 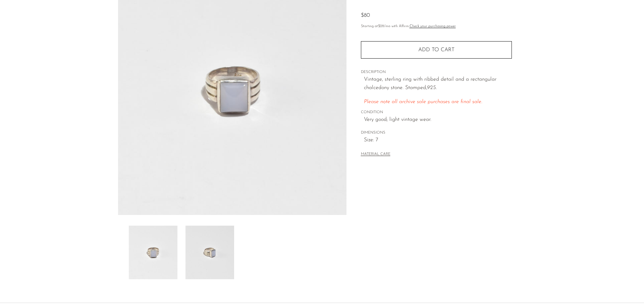 What do you see at coordinates (438, 120) in the screenshot?
I see `span: Very good; light vintage wear.` at bounding box center [438, 120].